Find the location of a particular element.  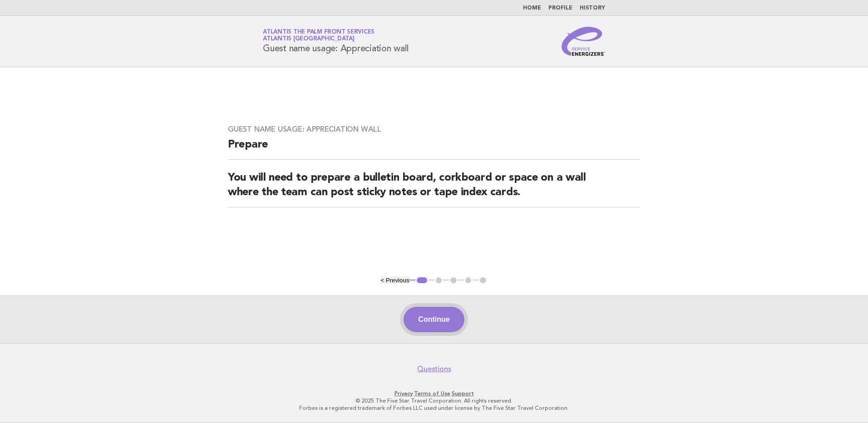

a: Support is located at coordinates (463, 393).